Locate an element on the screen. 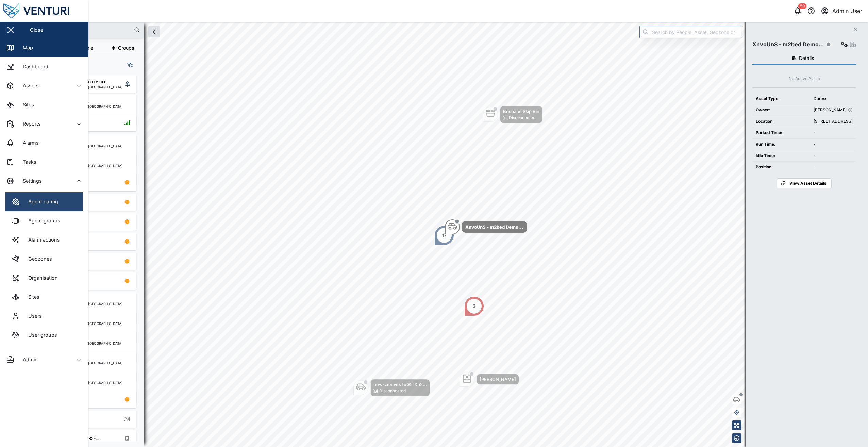 The image size is (868, 447). div: Admin User is located at coordinates (847, 11).